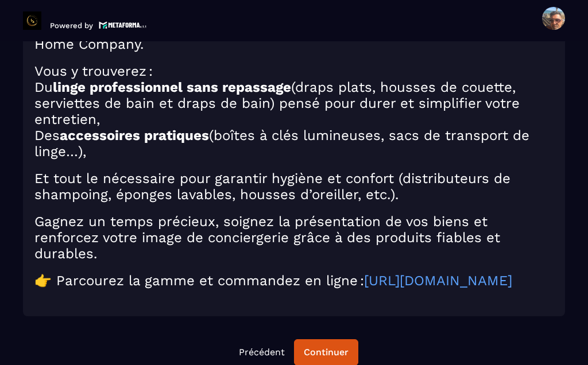 The height and width of the screenshot is (365, 588). I want to click on h2: Gagnez un temps précieux, soignez la présentation de vos biens et renforcez votre image de concie..., so click(294, 238).